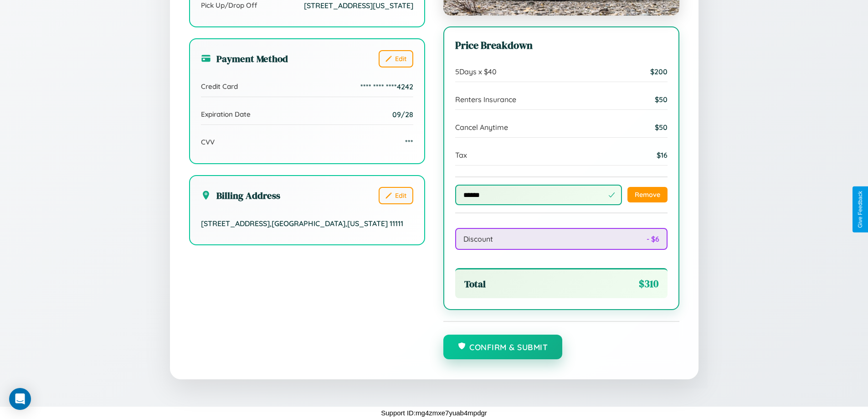 The height and width of the screenshot is (419, 868). Describe the element at coordinates (648, 284) in the screenshot. I see `span: $ 310` at that location.